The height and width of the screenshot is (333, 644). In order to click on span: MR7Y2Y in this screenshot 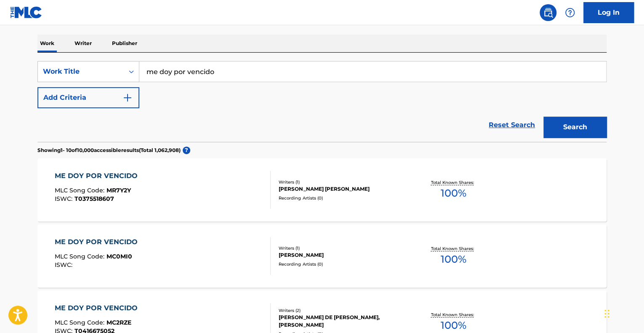, I will do `click(119, 190)`.